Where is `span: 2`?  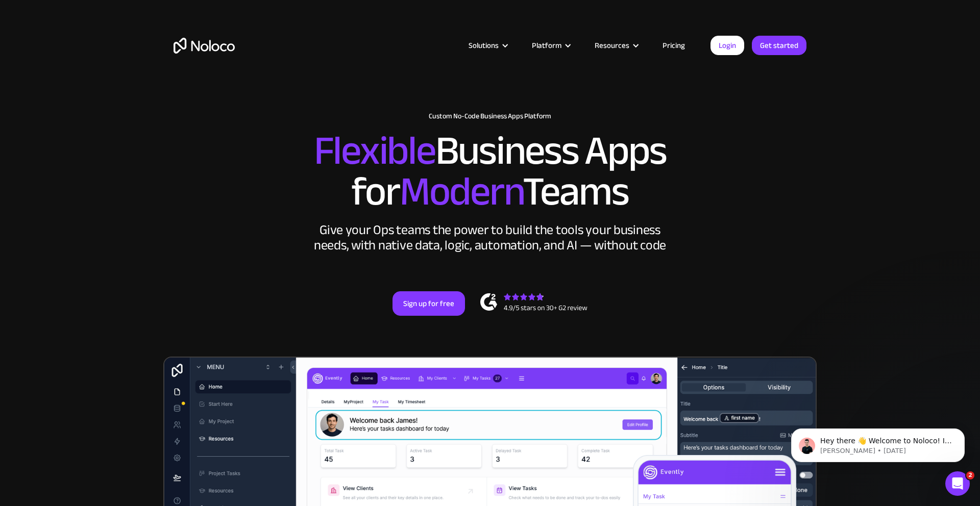
span: 2 is located at coordinates (970, 476).